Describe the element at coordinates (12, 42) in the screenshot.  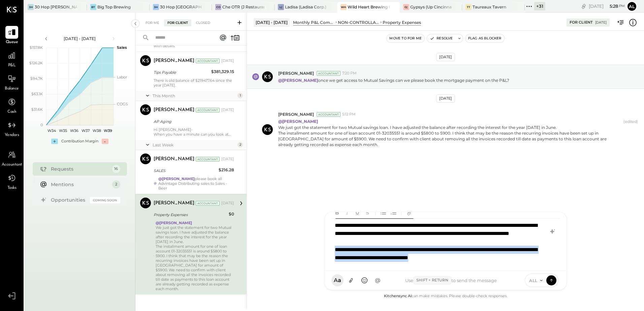
I see `span: Queue` at that location.